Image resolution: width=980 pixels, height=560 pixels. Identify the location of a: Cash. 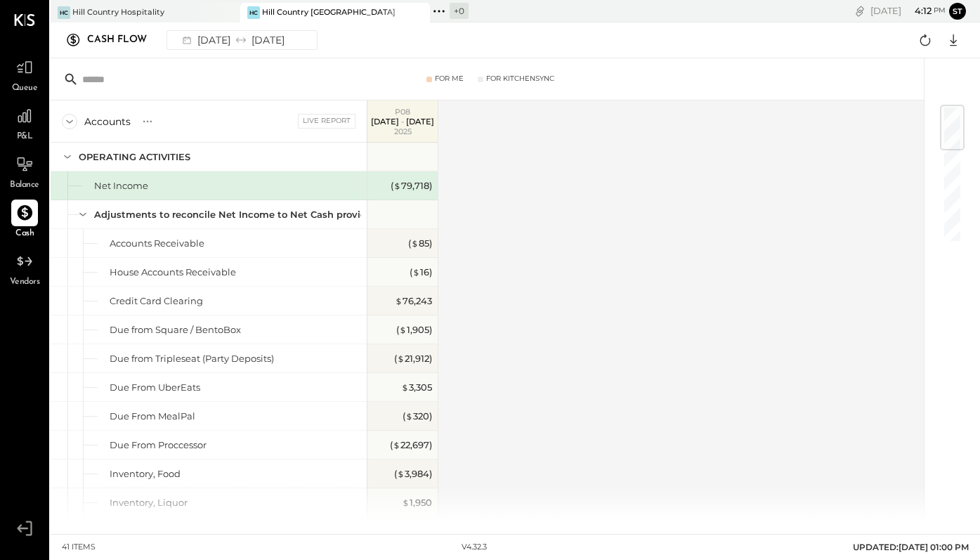
(24, 220).